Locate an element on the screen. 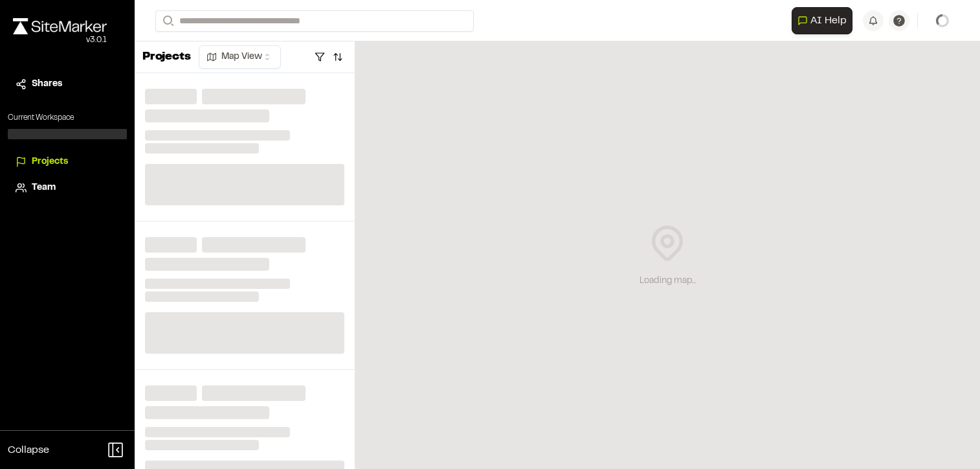  p: Projects is located at coordinates (166, 57).